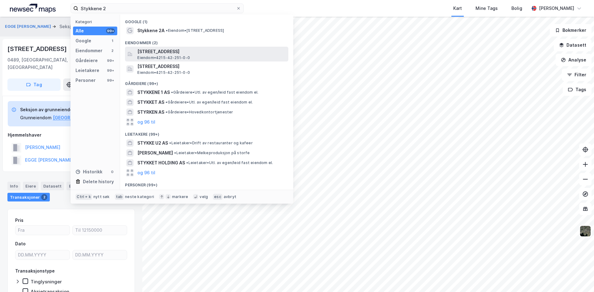  Describe the element at coordinates (100, 230) in the screenshot. I see `input: Til 12150000` at that location.